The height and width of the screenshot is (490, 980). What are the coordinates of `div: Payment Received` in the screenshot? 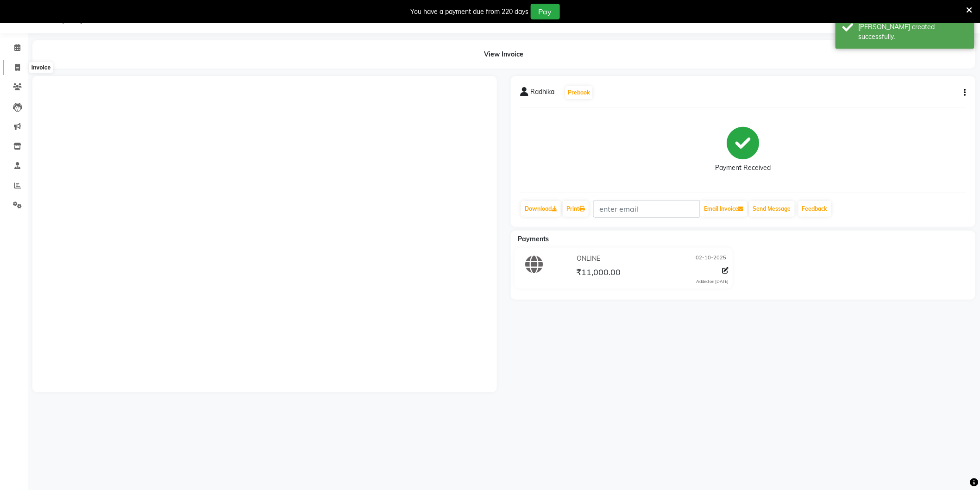 It's located at (744, 168).